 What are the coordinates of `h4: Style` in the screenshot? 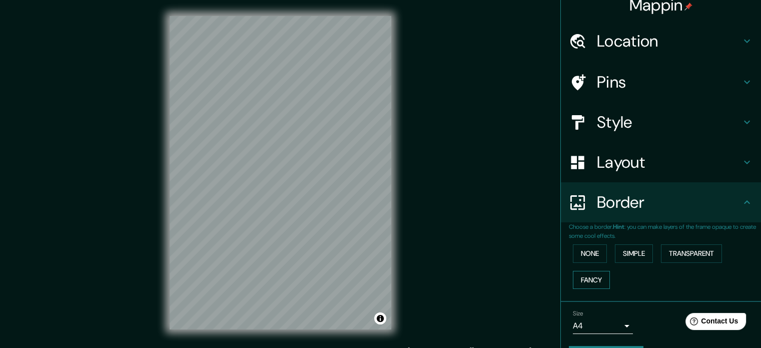 It's located at (669, 122).